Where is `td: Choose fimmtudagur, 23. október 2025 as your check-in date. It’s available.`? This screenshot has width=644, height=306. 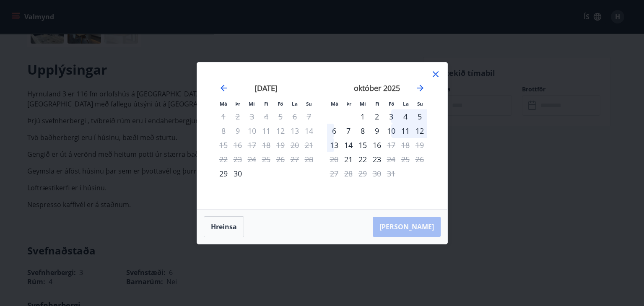 td: Choose fimmtudagur, 23. október 2025 as your check-in date. It’s available. is located at coordinates (377, 159).